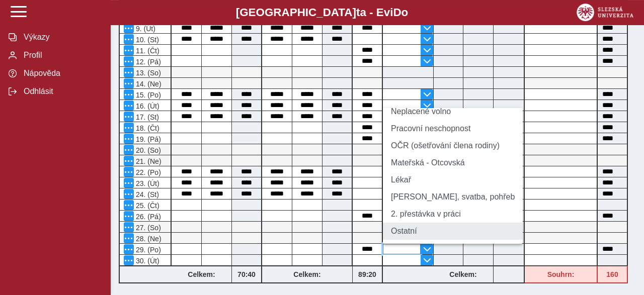 This screenshot has height=295, width=644. What do you see at coordinates (247, 274) in the screenshot?
I see `b: 70:40` at bounding box center [247, 274].